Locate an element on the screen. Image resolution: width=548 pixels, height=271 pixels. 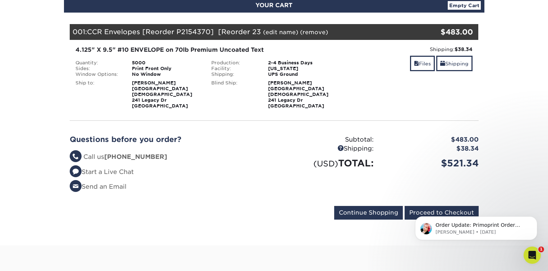
h2: Questions before you order? is located at coordinates (169, 139).